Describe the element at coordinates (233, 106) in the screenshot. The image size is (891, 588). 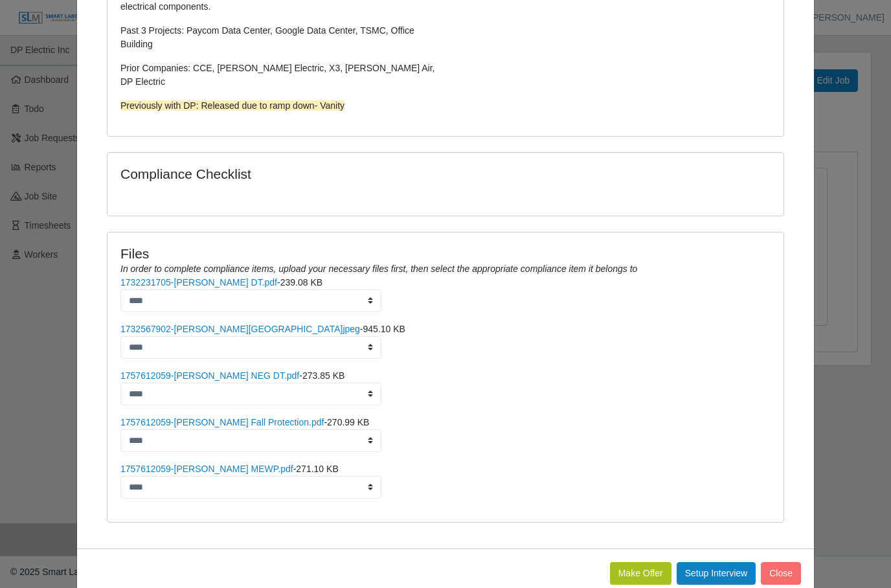
I see `span: Previously with DP: Released due to ramp down- Vanity` at that location.